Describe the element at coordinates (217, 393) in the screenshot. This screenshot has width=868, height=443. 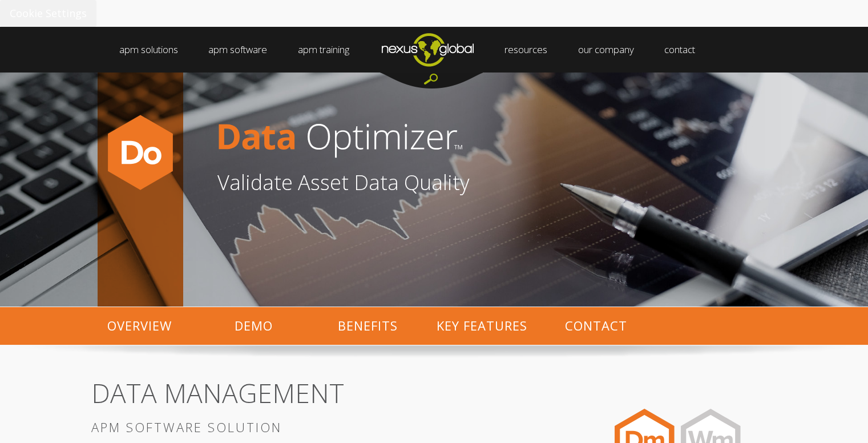
I see `span: DATA MANAGEMENT` at that location.